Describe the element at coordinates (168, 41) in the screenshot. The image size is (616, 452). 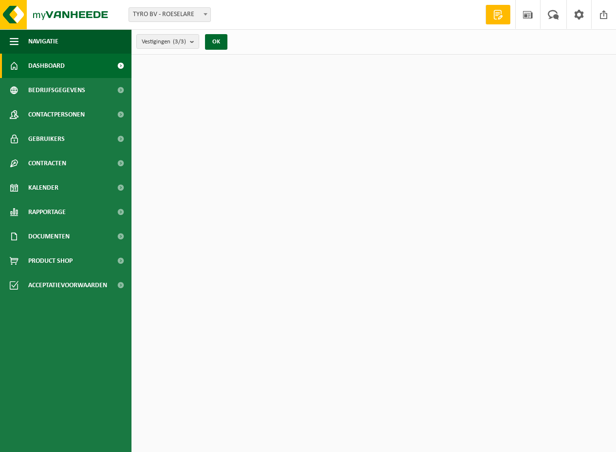
I see `button: Vestigingen(3/3)` at that location.